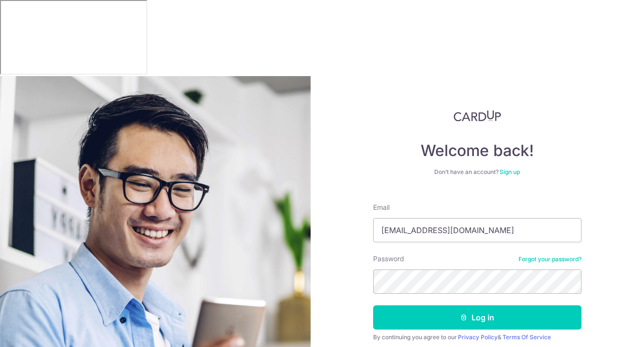  Describe the element at coordinates (478, 230) in the screenshot. I see `input: Enter your Email` at that location.